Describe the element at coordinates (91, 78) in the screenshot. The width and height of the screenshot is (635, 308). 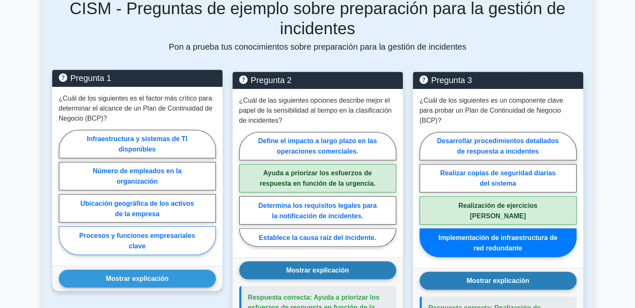
I see `font: Pregunta 1` at that location.